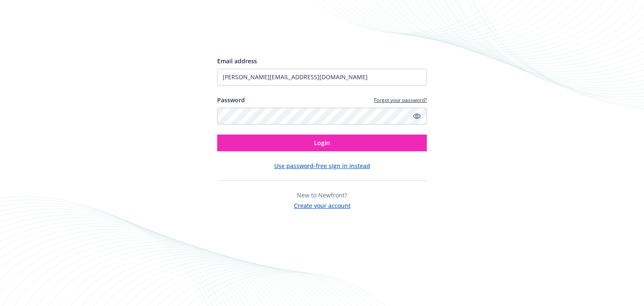  Describe the element at coordinates (322, 205) in the screenshot. I see `button: Create your account` at that location.